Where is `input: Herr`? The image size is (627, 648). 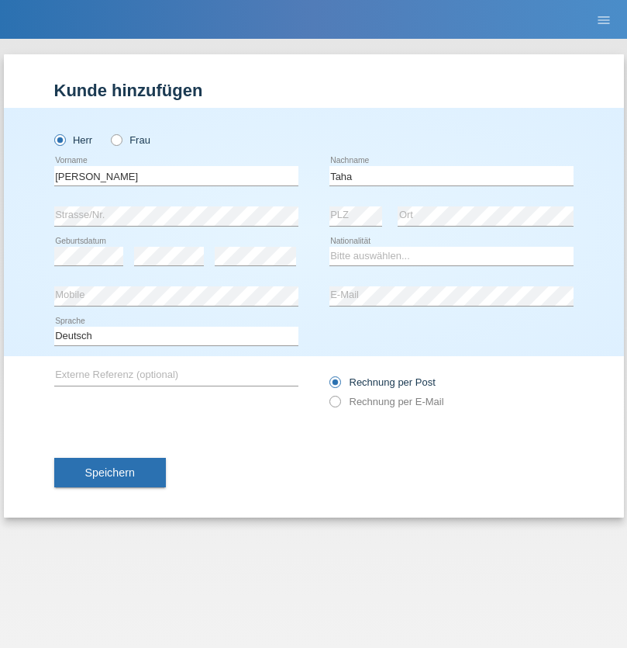
input: Herr is located at coordinates (59, 139).